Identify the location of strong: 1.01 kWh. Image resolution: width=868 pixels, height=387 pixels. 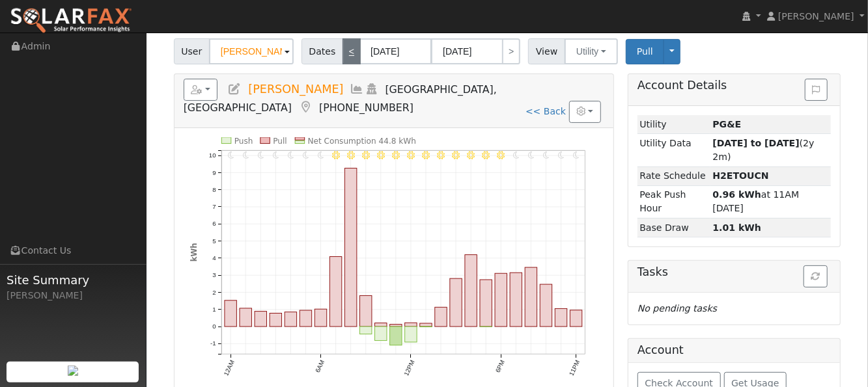
(737, 227).